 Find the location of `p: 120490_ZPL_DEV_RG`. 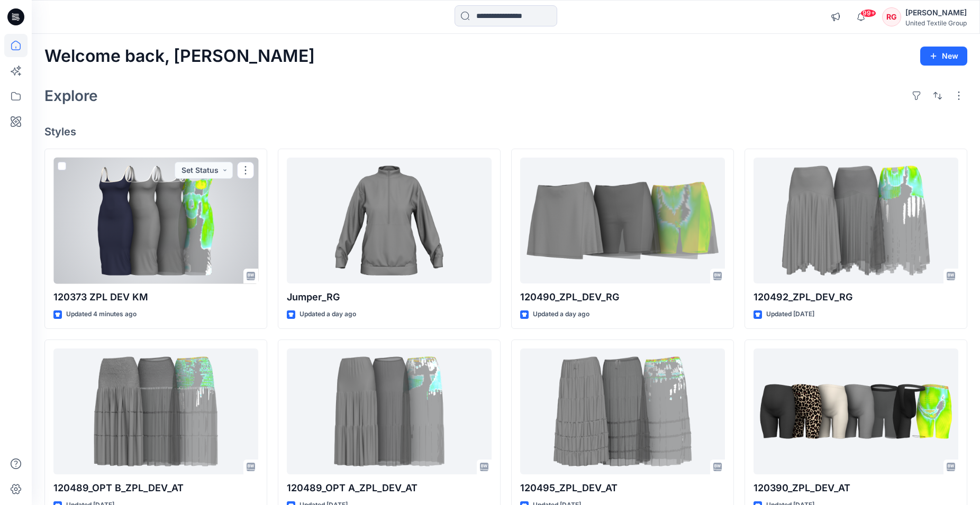

p: 120490_ZPL_DEV_RG is located at coordinates (622, 297).